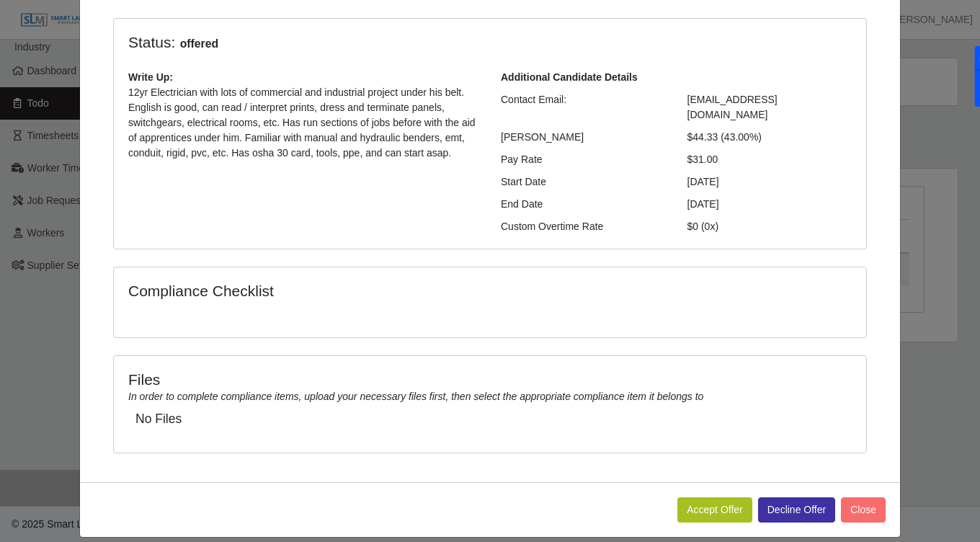 The width and height of the screenshot is (980, 542). I want to click on h4: Compliance Checklist, so click(365, 290).